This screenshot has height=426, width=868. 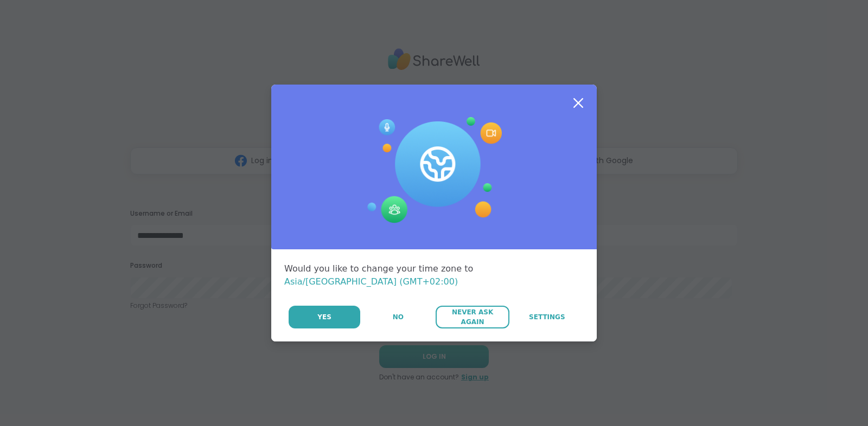 What do you see at coordinates (399, 317) in the screenshot?
I see `span: No` at bounding box center [399, 317].